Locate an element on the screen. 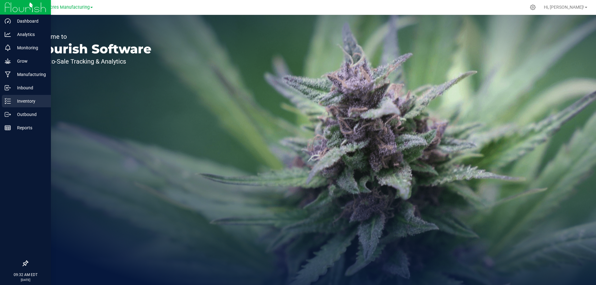 This screenshot has width=596, height=285. p: Reports is located at coordinates (30, 128).